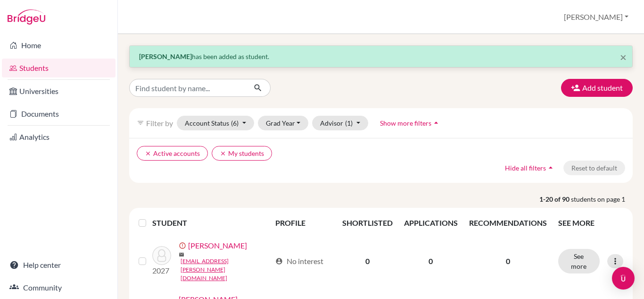 This screenshot has width=644, height=299. What do you see at coordinates (59, 68) in the screenshot?
I see `a: Students` at bounding box center [59, 68].